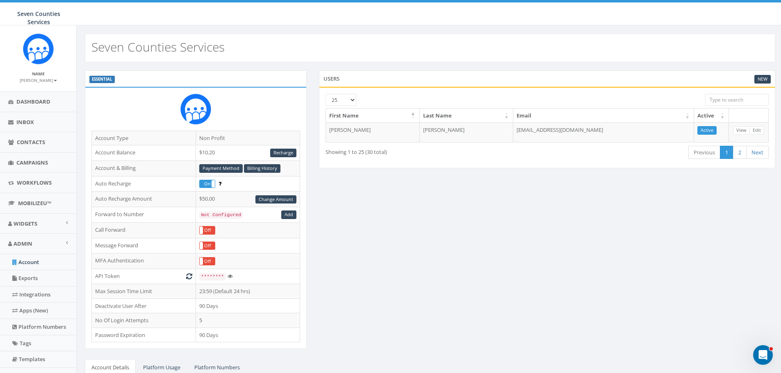 The image size is (781, 373). I want to click on code: Not Configured, so click(221, 215).